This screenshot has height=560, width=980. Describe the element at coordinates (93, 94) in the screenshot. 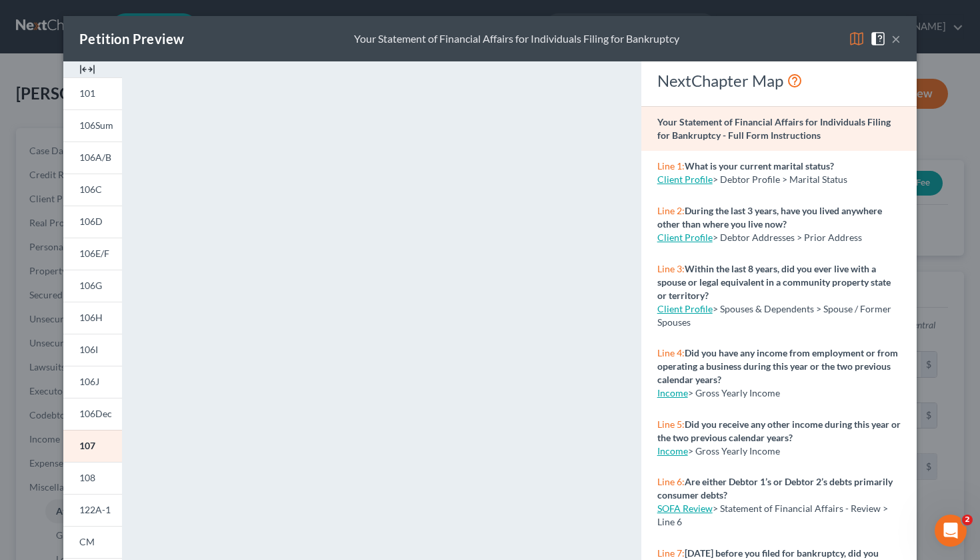

I see `a: 101` at that location.